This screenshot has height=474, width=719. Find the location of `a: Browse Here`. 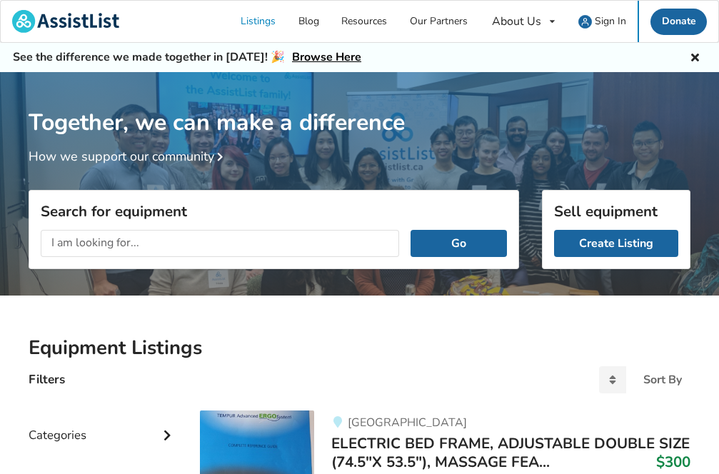

a: Browse Here is located at coordinates (326, 57).